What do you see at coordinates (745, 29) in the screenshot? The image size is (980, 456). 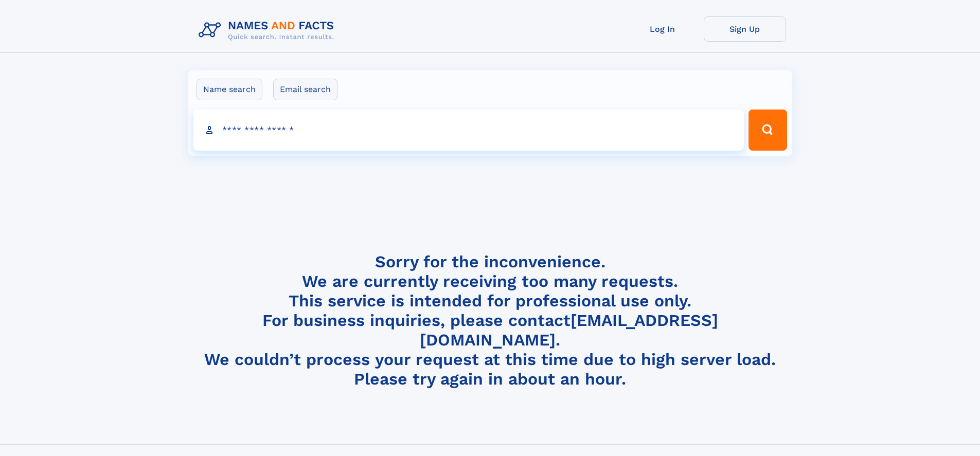 I see `a: Sign Up` at bounding box center [745, 29].